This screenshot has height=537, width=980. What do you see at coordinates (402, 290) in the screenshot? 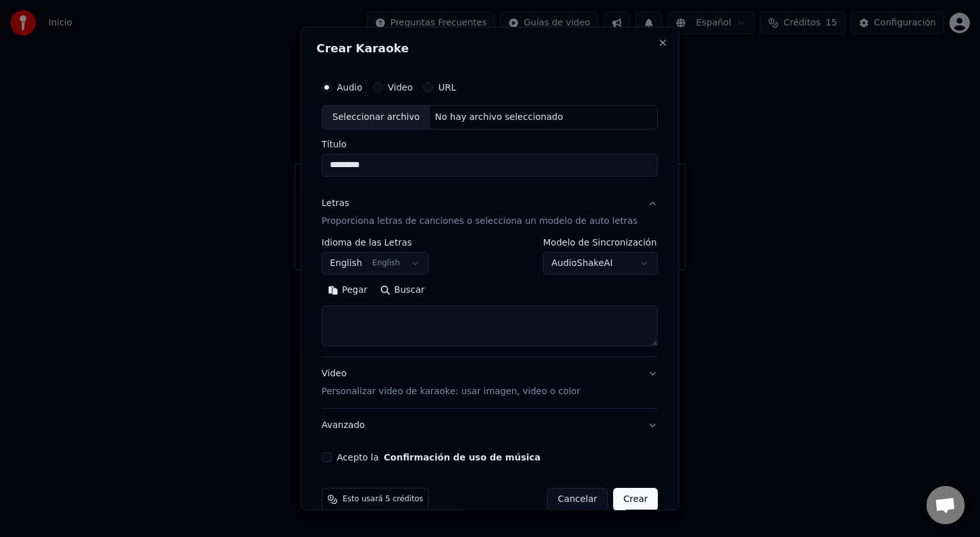
I see `button: Buscar` at bounding box center [402, 290].